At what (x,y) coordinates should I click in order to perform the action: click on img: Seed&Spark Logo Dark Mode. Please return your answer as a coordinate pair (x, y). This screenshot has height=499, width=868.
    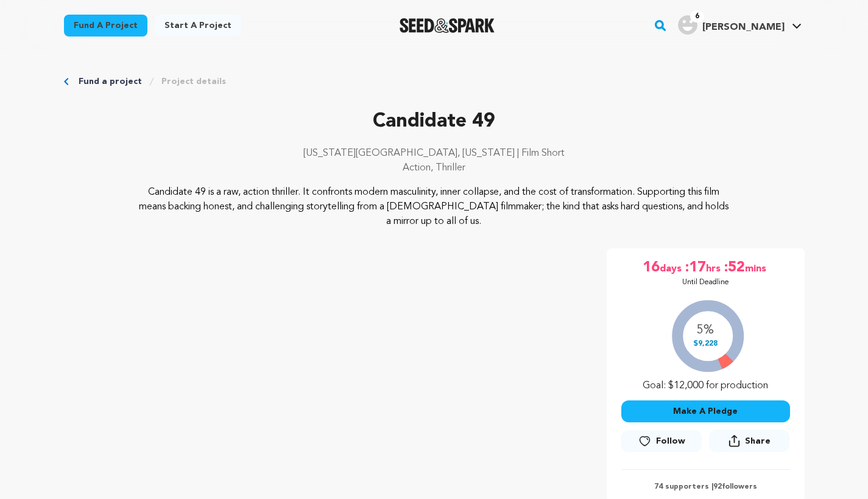
    Looking at the image, I should click on (447, 26).